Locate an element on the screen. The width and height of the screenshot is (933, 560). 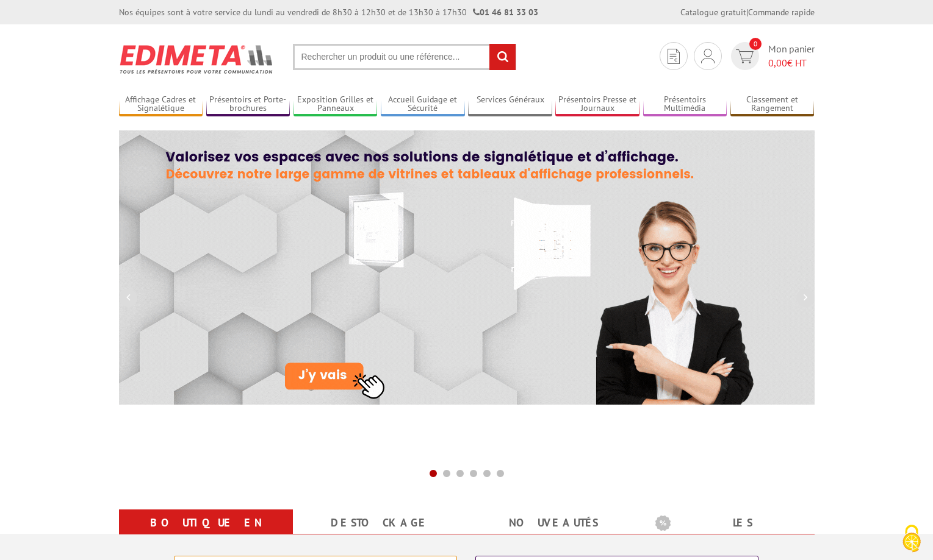
div: Nos équipes sont à votre service du lundi au vendredi de 8h30 à 12h30 et de 13h30 à 17h30 is located at coordinates (328, 13).